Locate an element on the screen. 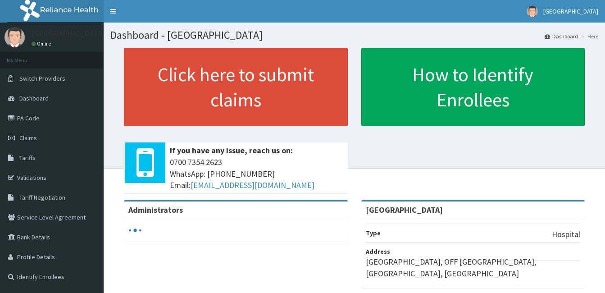 This screenshot has width=605, height=293. p: Hospital is located at coordinates (566, 234).